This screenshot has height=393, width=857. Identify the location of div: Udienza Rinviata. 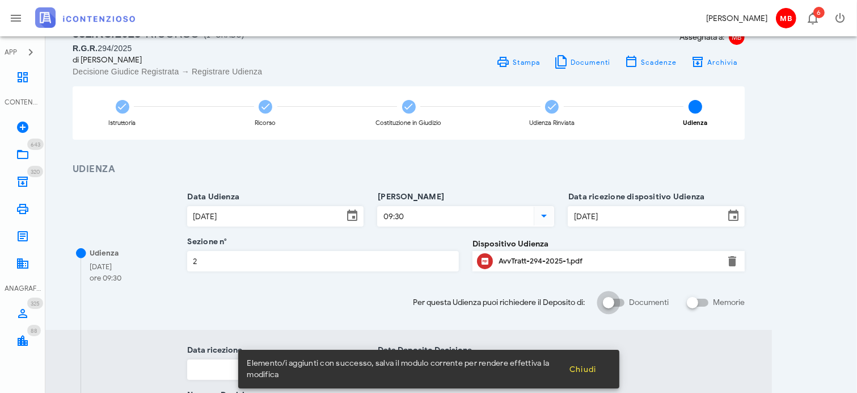
(552, 123).